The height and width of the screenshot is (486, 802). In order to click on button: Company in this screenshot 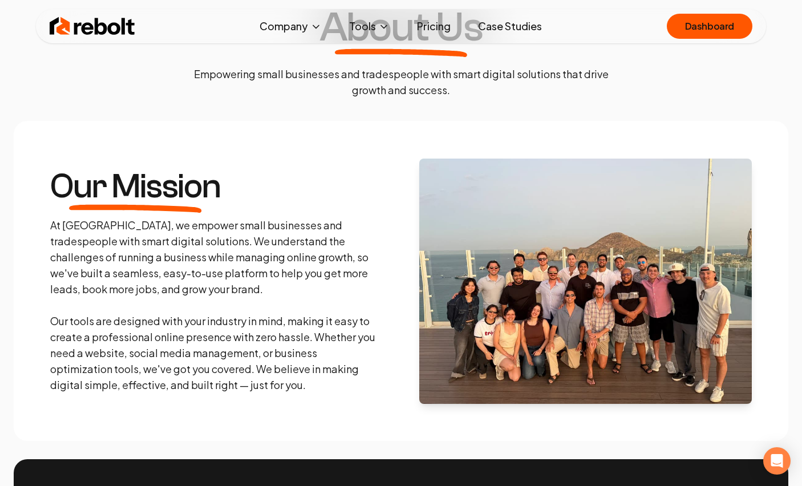, I will do `click(290, 26)`.